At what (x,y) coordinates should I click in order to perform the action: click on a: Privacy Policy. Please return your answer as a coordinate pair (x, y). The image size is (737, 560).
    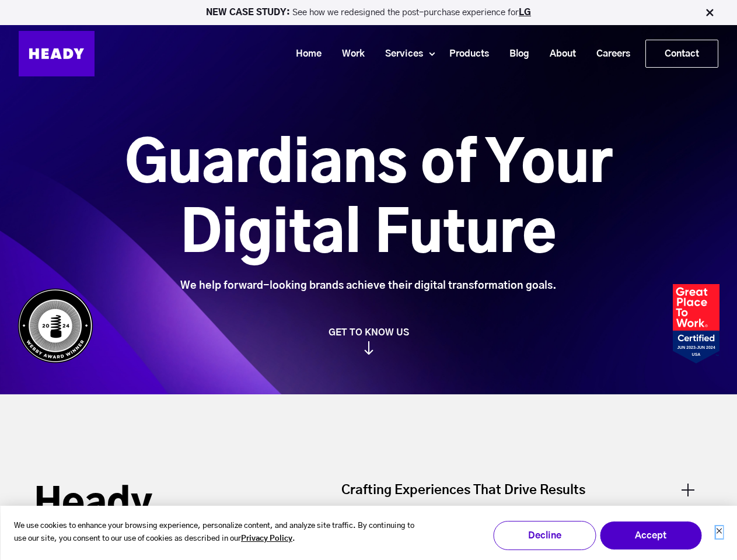
    Looking at the image, I should click on (266, 539).